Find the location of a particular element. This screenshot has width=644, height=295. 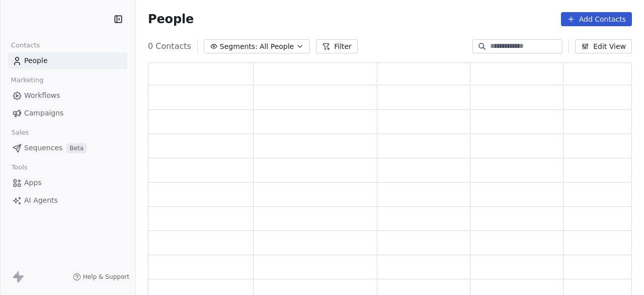

span: Campaigns is located at coordinates (44, 113).